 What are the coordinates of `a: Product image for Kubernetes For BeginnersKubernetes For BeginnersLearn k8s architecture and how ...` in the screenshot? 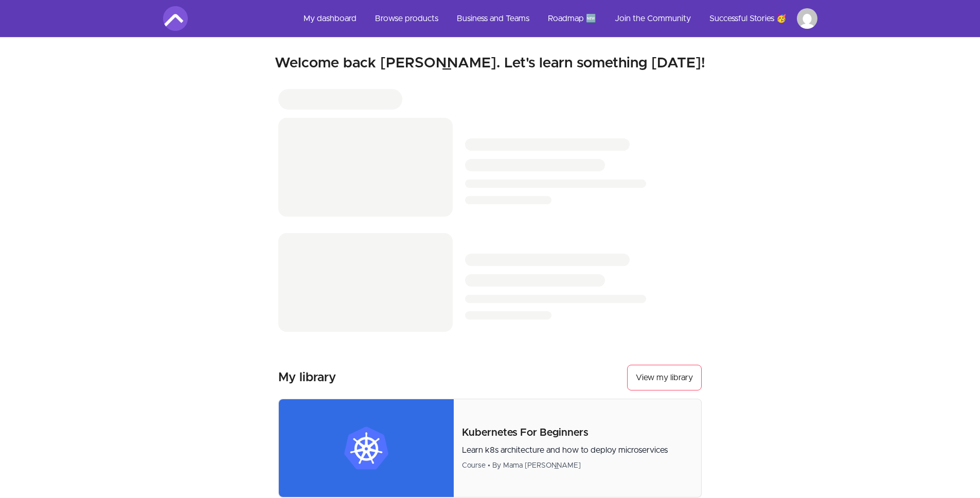 It's located at (490, 448).